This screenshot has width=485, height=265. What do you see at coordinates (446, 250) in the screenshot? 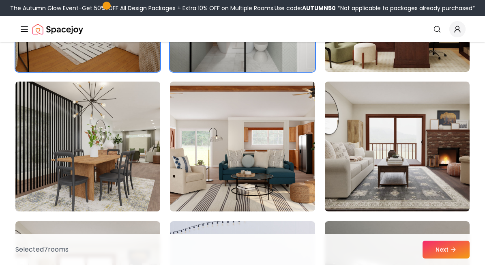
I see `button: Next` at bounding box center [446, 250].